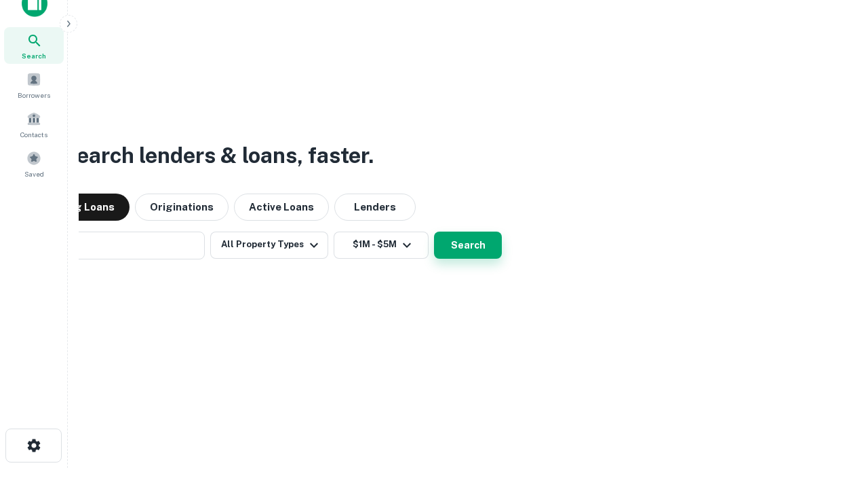 The width and height of the screenshot is (868, 489). What do you see at coordinates (218, 155) in the screenshot?
I see `h3: Search lenders & loans, faster.` at bounding box center [218, 155].